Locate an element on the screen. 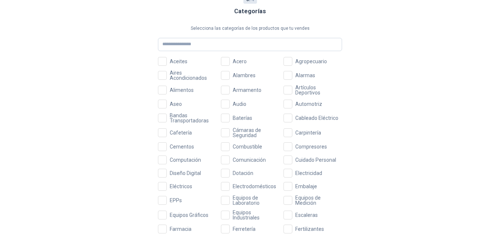 This screenshot has width=500, height=236. span: Computación is located at coordinates (185, 160).